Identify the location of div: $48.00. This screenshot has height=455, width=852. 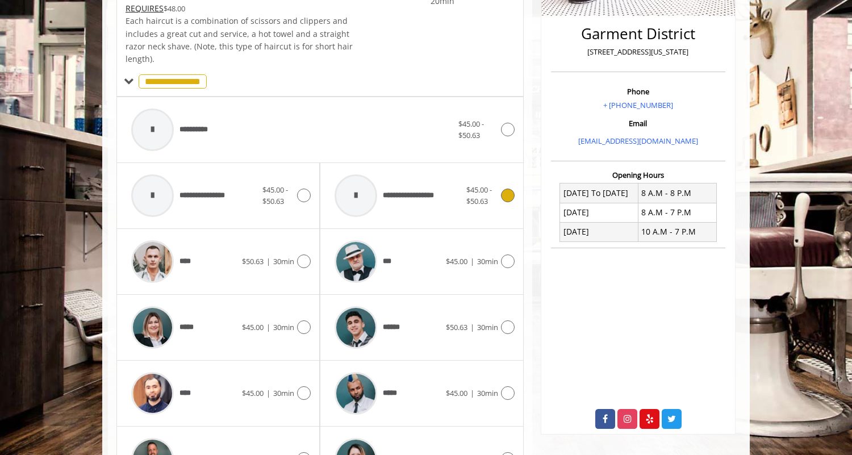
(240, 9).